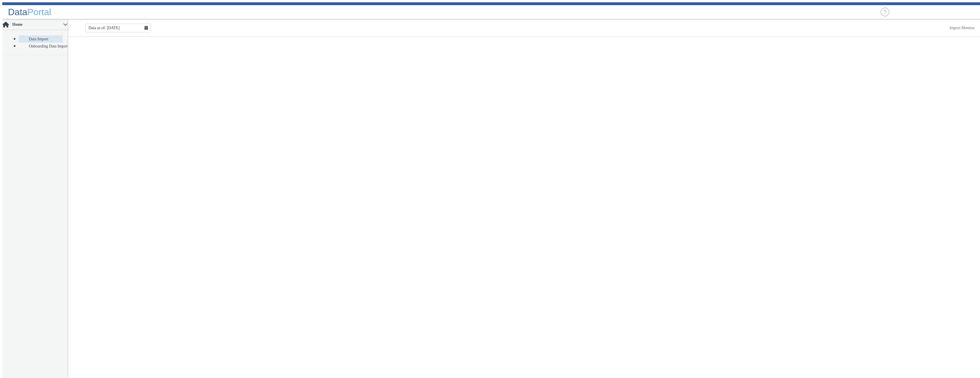 The height and width of the screenshot is (378, 980). Describe the element at coordinates (885, 12) in the screenshot. I see `div: Help` at that location.